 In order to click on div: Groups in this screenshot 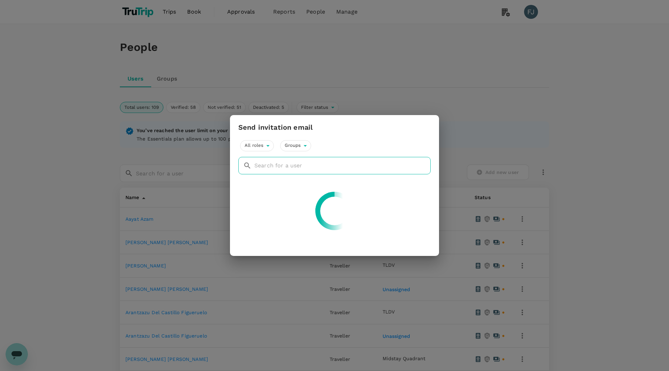, I will do `click(295, 146)`.